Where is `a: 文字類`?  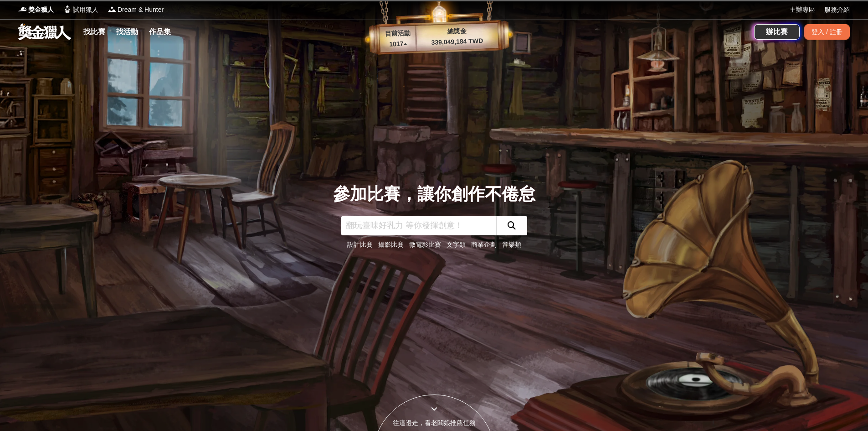 a: 文字類 is located at coordinates (456, 245).